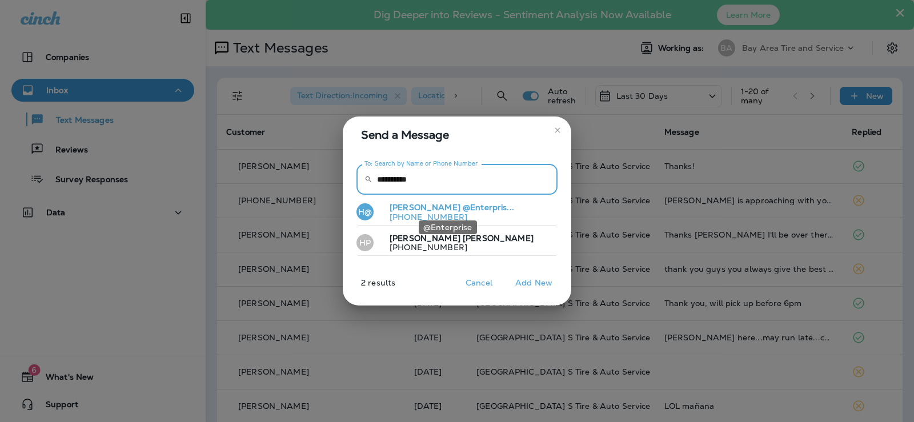  Describe the element at coordinates (448, 227) in the screenshot. I see `div: @Enterprise` at that location.